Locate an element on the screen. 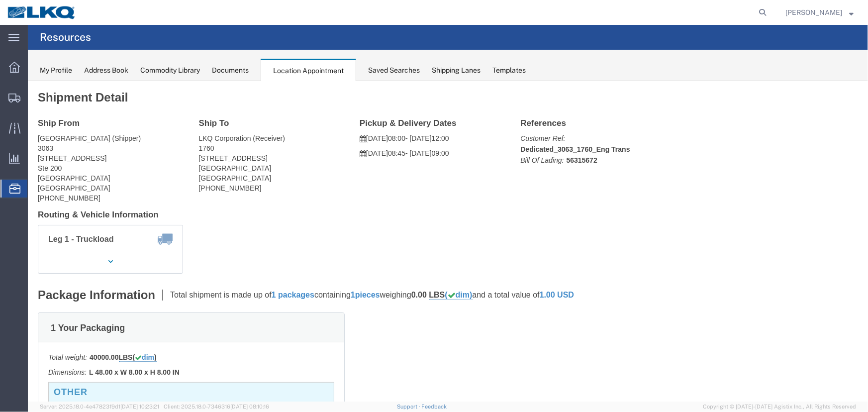  a: Feedback is located at coordinates (434, 407).